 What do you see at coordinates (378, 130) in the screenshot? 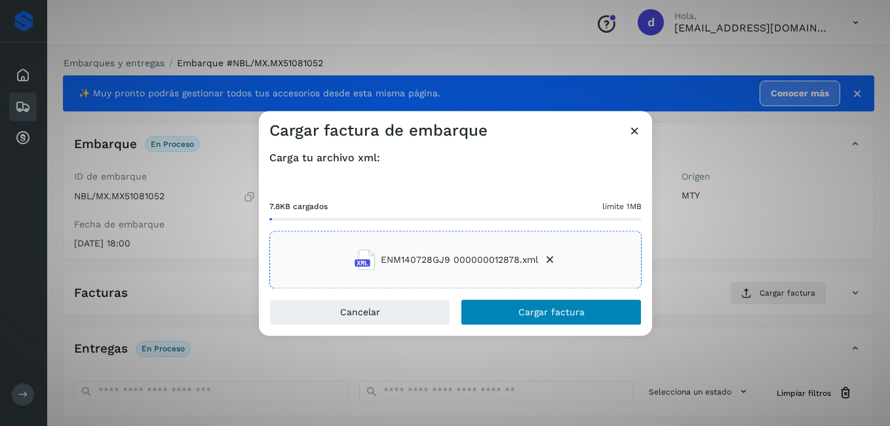
I see `h3: Cargar factura de embarque` at bounding box center [378, 130].